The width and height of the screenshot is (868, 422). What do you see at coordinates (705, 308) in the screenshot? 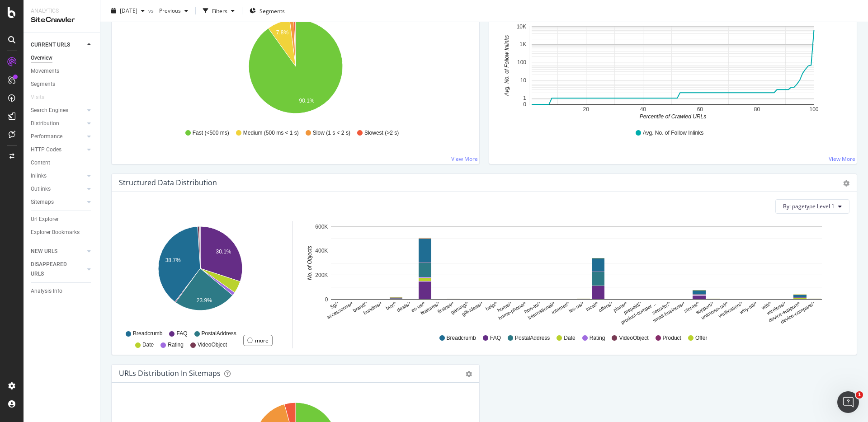
I see `text: support/*` at bounding box center [705, 308].